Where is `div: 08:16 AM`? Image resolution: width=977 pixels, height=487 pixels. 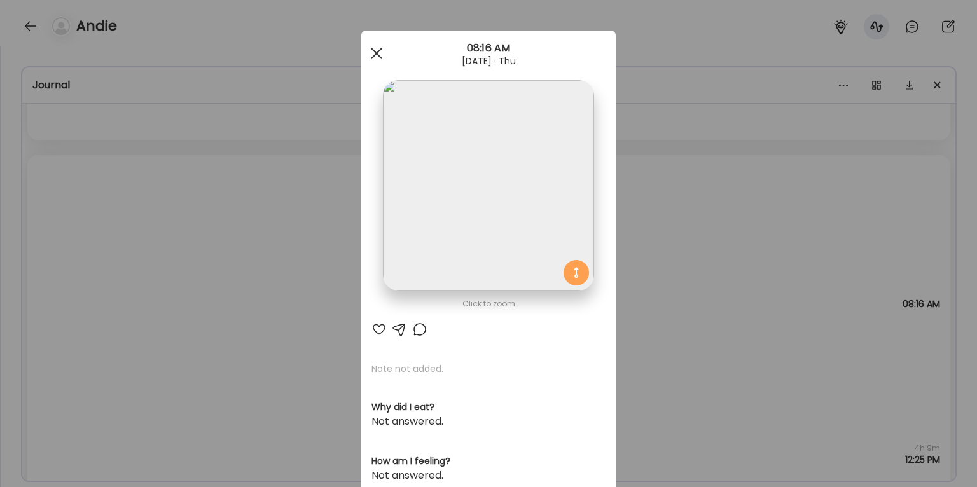 div: 08:16 AM is located at coordinates (489, 48).